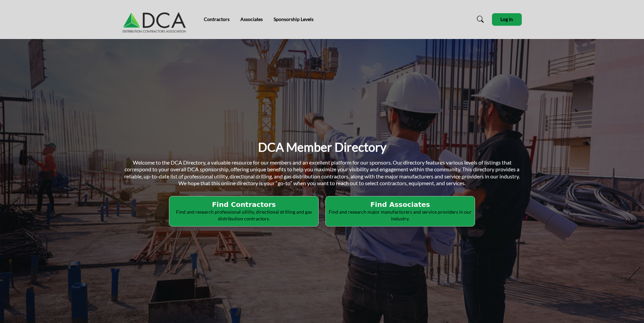 The image size is (644, 323). What do you see at coordinates (156, 19) in the screenshot?
I see `img: Site Logo` at bounding box center [156, 19].